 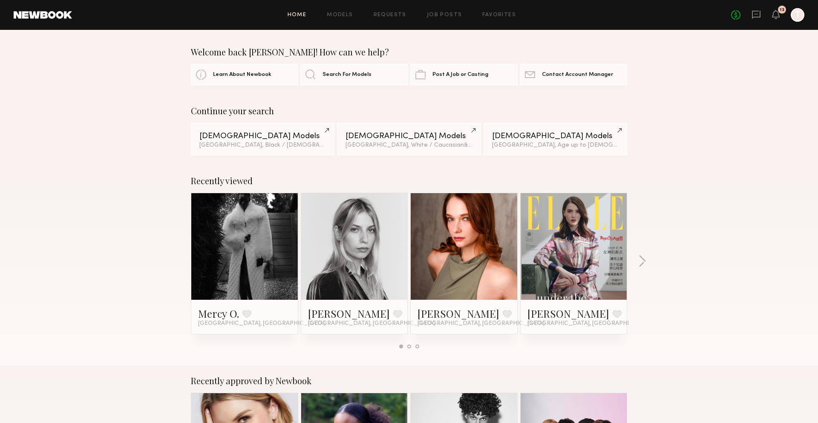 I want to click on span: Search For Models, so click(x=347, y=75).